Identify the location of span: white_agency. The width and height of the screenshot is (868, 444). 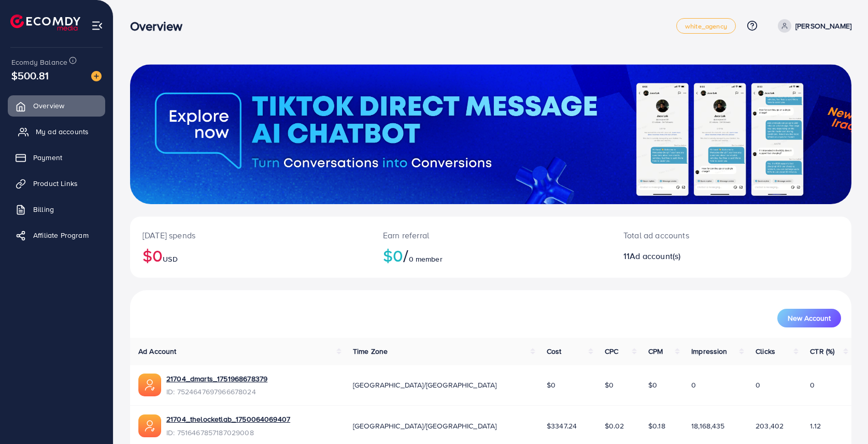
(705, 26).